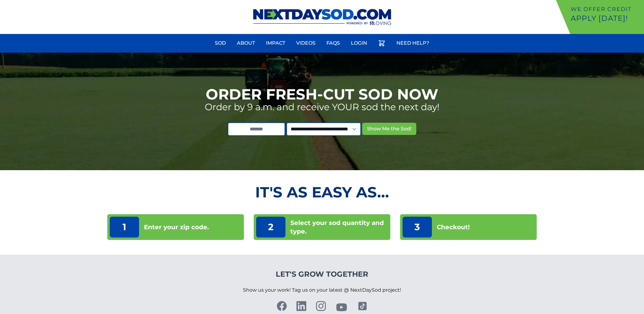  I want to click on a: Need Help?, so click(413, 43).